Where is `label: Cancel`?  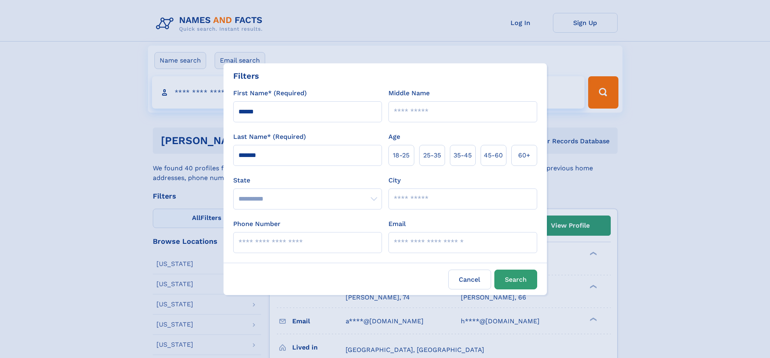 label: Cancel is located at coordinates (470, 280).